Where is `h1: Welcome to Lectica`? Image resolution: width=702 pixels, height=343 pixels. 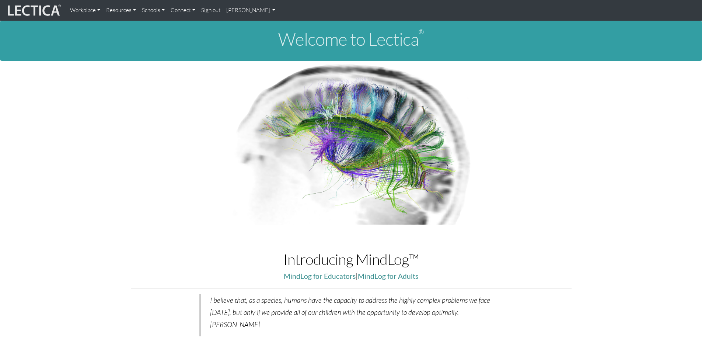
h1: Welcome to Lectica is located at coordinates (351, 39).